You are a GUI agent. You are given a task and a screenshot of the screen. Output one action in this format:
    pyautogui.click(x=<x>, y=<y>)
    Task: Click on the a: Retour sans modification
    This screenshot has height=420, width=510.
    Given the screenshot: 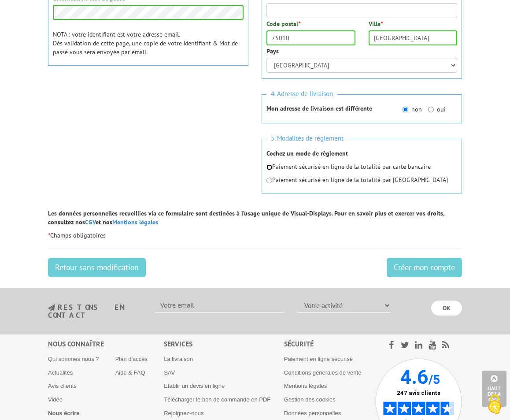 What is the action you would take?
    pyautogui.click(x=97, y=267)
    